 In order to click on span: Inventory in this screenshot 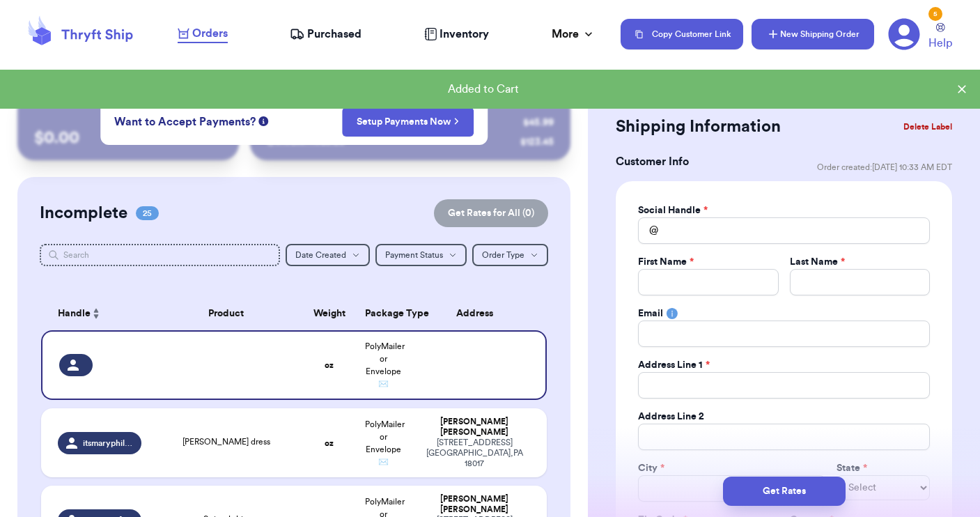, I will do `click(464, 34)`.